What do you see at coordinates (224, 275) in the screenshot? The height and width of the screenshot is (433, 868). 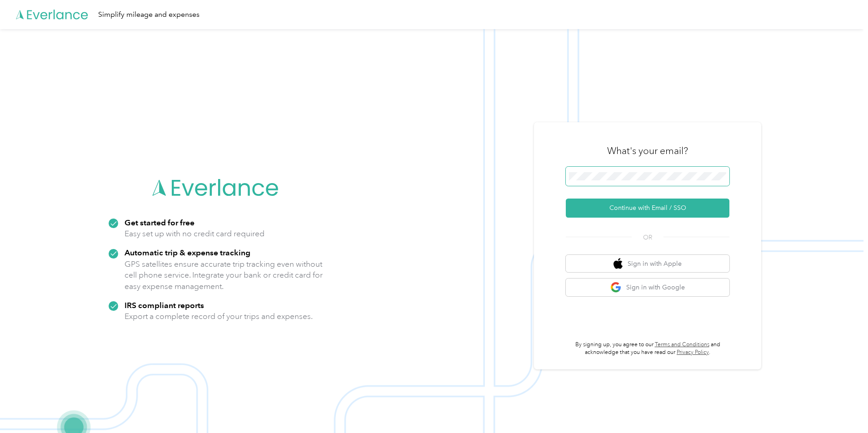 I see `p: GPS satellites ensure accurate trip tracking even without cell phone service. Integrate your bank...` at bounding box center [224, 275].